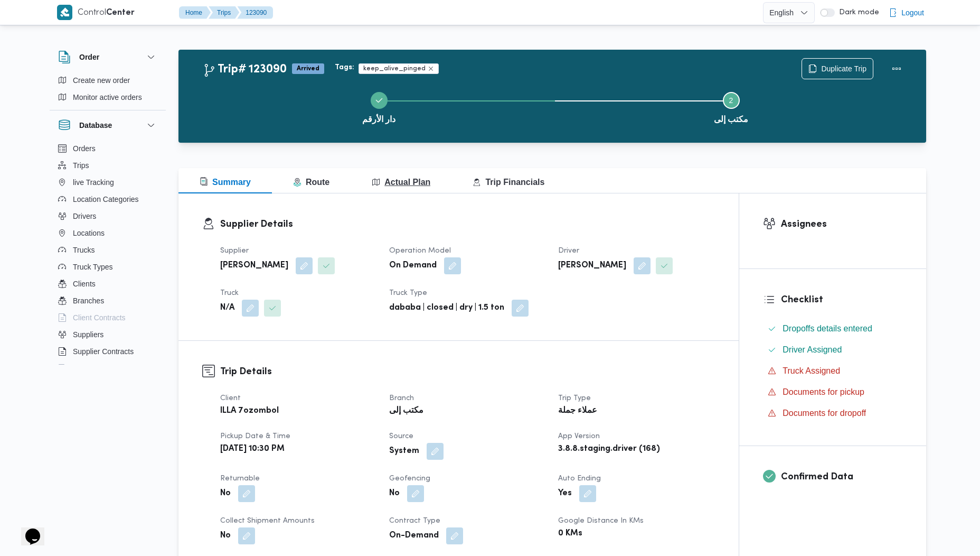 This screenshot has width=980, height=556. What do you see at coordinates (414, 536) in the screenshot?
I see `b: On-Demand` at bounding box center [414, 536].